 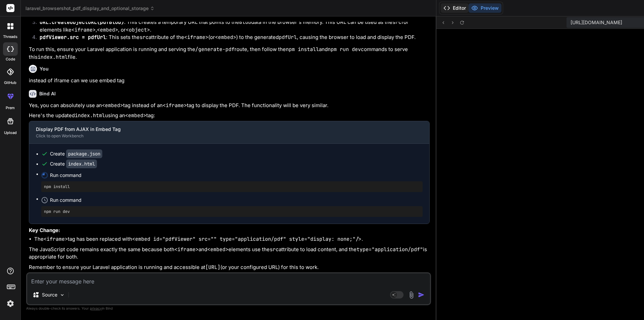 I want to click on label: GitHub, so click(x=10, y=83).